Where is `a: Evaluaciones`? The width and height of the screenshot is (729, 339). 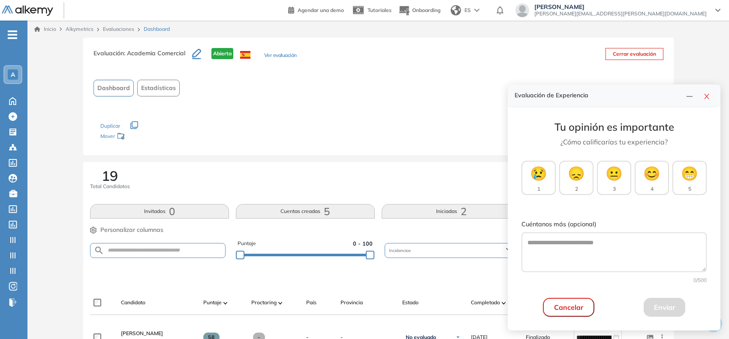 a: Evaluaciones is located at coordinates (118, 29).